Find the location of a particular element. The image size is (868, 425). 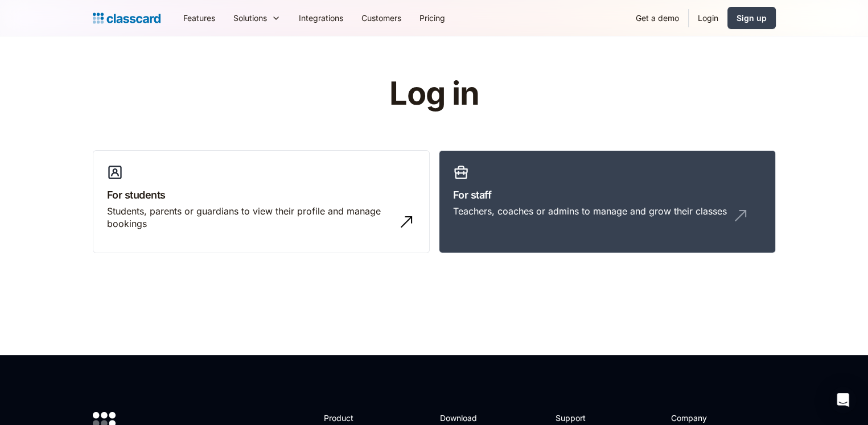

a: For staffTeachers, coaches or admins to manage and grow their classes is located at coordinates (607, 202).